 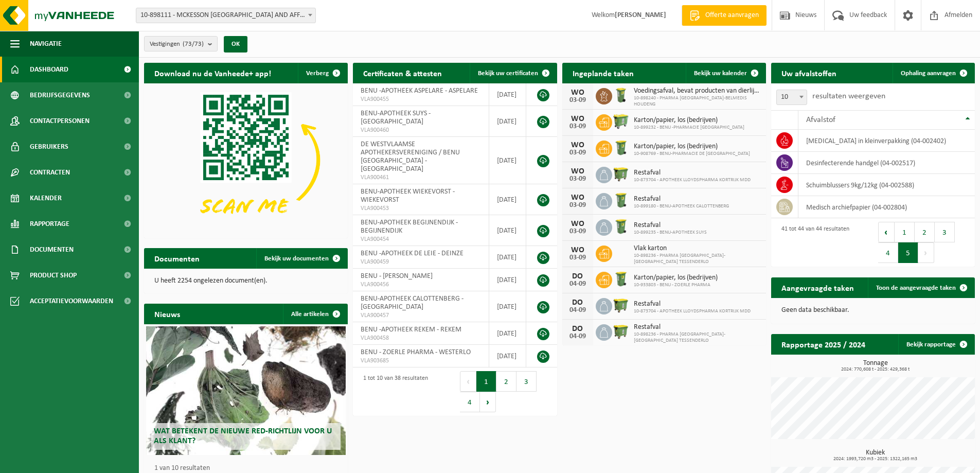 I want to click on h3: Tonnage, so click(x=876, y=366).